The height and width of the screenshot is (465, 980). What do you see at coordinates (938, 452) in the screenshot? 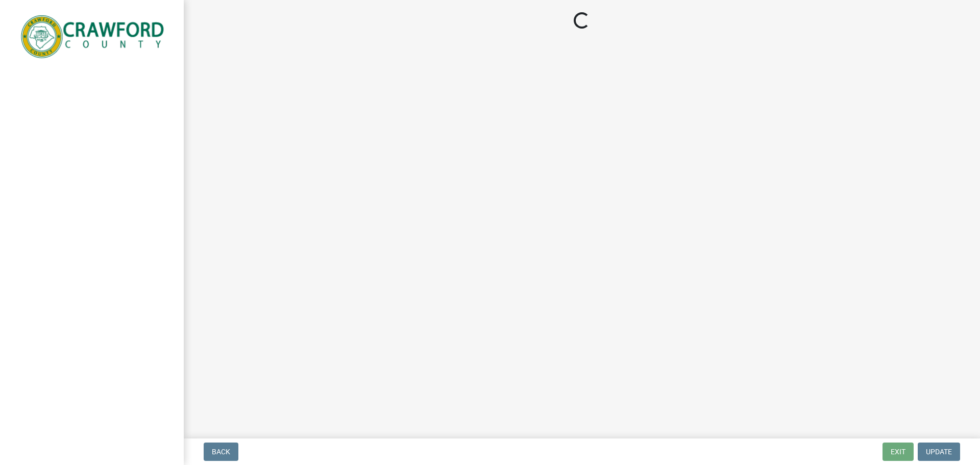
I see `span: Update` at bounding box center [938, 452].